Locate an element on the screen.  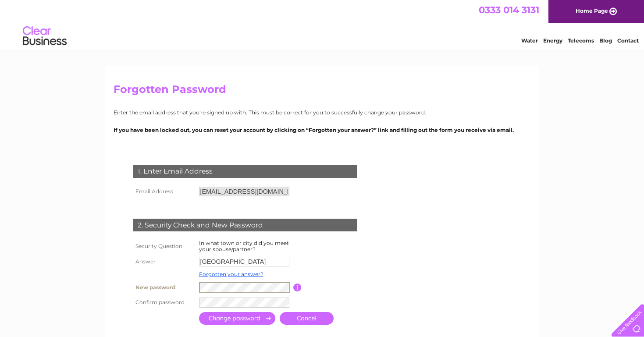
th: Answer is located at coordinates (164, 262).